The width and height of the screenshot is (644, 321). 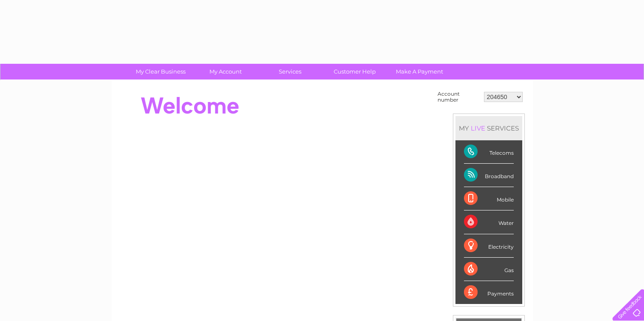 What do you see at coordinates (488, 269) in the screenshot?
I see `div: Gas` at bounding box center [488, 269].